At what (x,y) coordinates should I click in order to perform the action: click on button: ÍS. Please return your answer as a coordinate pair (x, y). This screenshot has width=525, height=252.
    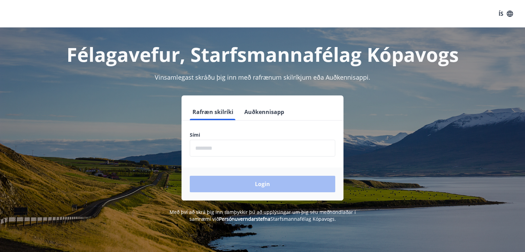
    Looking at the image, I should click on (505, 14).